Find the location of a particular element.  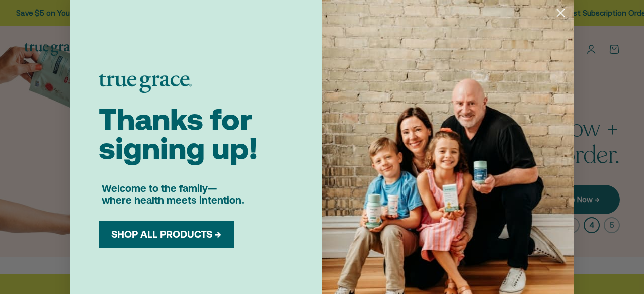

span: where health meets intention. is located at coordinates (173, 199).